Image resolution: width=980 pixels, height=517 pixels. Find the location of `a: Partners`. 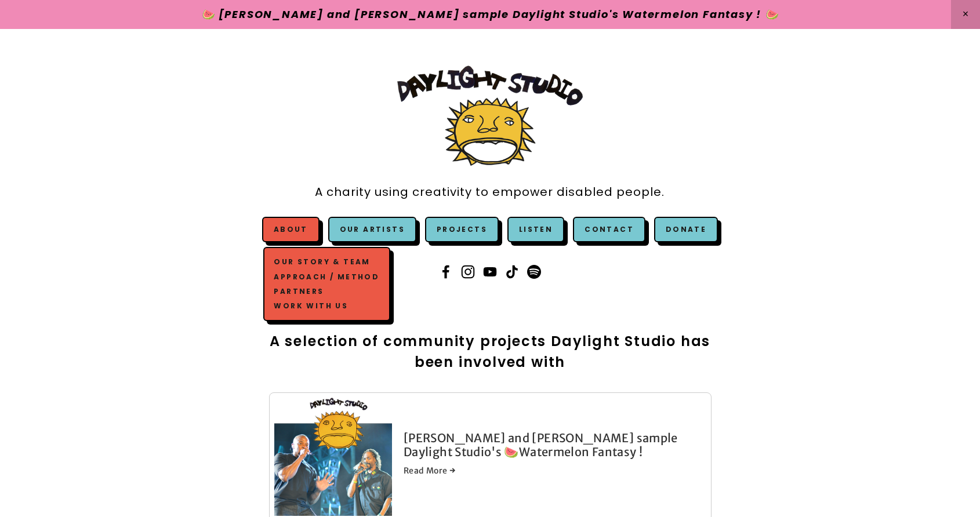

a: Partners is located at coordinates (326, 291).